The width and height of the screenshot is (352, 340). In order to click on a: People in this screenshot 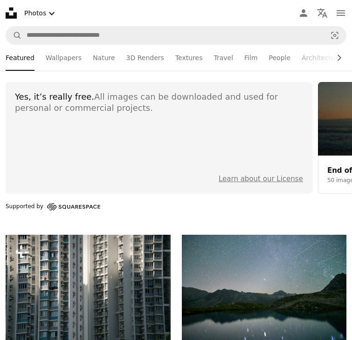, I will do `click(280, 58)`.